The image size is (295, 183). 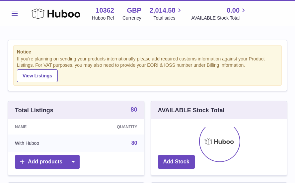 I want to click on th: Name, so click(x=44, y=127).